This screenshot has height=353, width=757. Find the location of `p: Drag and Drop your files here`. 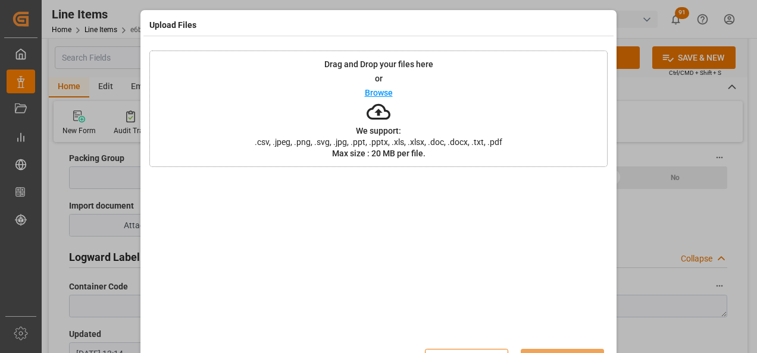

p: Drag and Drop your files here is located at coordinates (378, 64).